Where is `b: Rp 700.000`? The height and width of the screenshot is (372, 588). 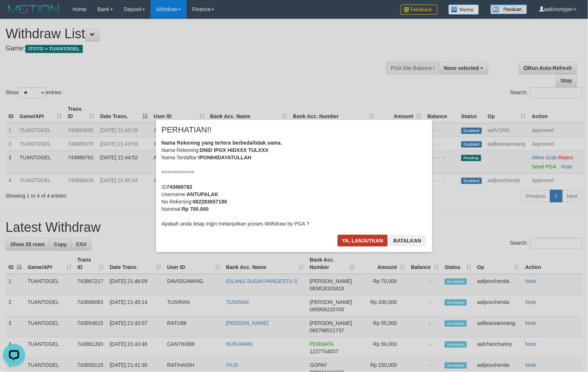
b: Rp 700.000 is located at coordinates (195, 209).